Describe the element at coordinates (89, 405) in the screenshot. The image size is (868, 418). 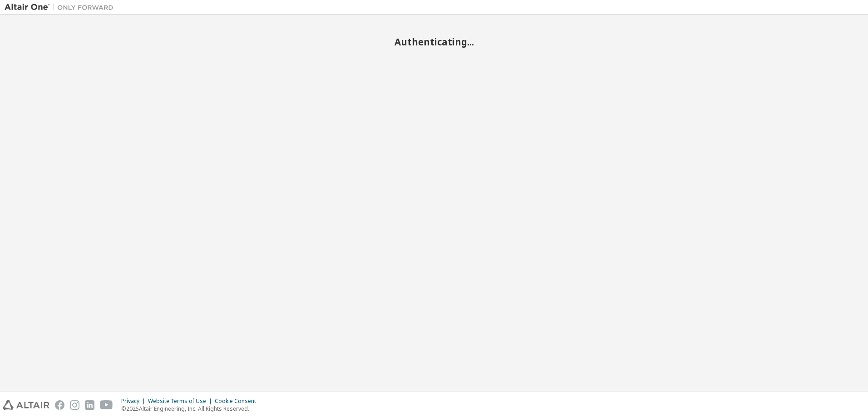
I see `img: linkedin.svg` at that location.